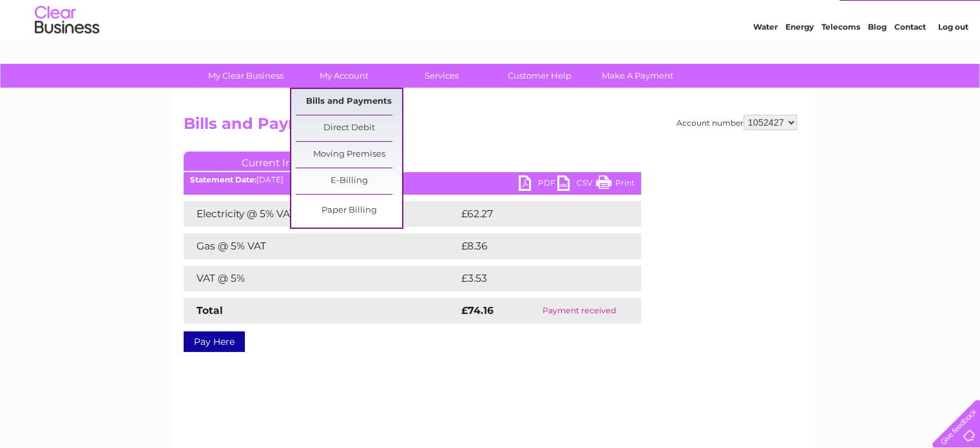 The image size is (980, 448). I want to click on a: Direct Debit, so click(348, 129).